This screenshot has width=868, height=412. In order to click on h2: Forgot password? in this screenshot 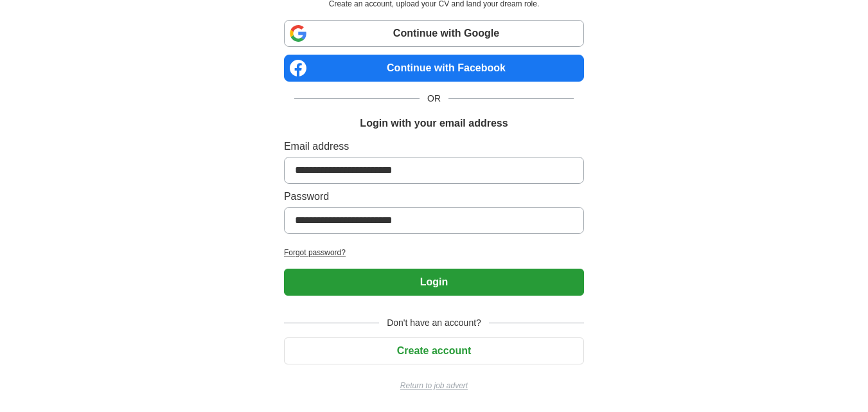, I will do `click(434, 252)`.